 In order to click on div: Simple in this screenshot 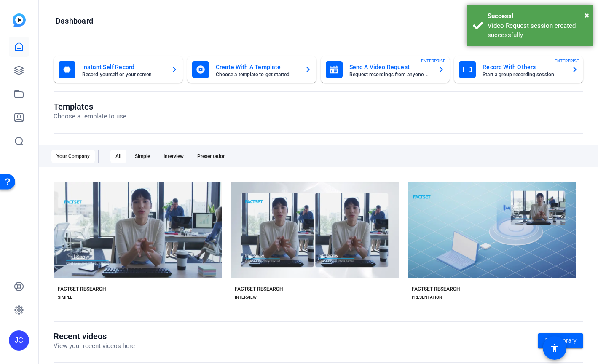, I will do `click(143, 156)`.